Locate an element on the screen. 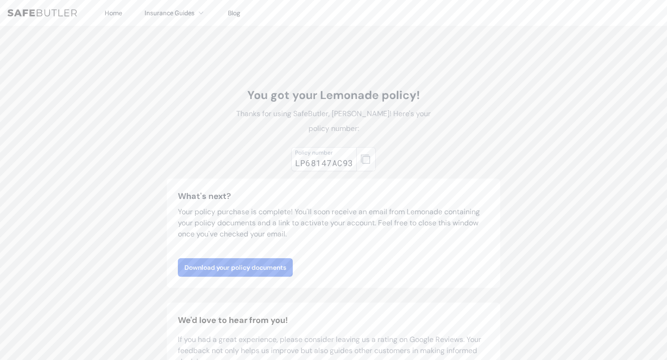 This screenshot has width=667, height=360. h1: You got your Lemonade policy! is located at coordinates (333, 95).